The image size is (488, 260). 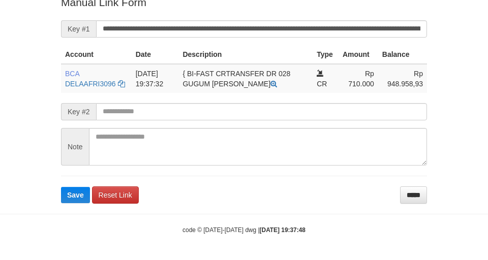 I want to click on a: Copy DELAAFRI3096 to clipboard, so click(x=121, y=84).